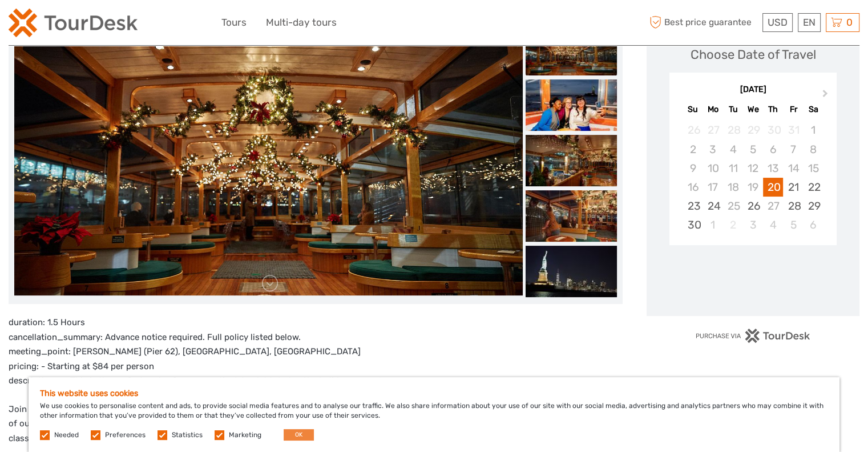 This screenshot has height=452, width=868. I want to click on div: Sa, so click(813, 109).